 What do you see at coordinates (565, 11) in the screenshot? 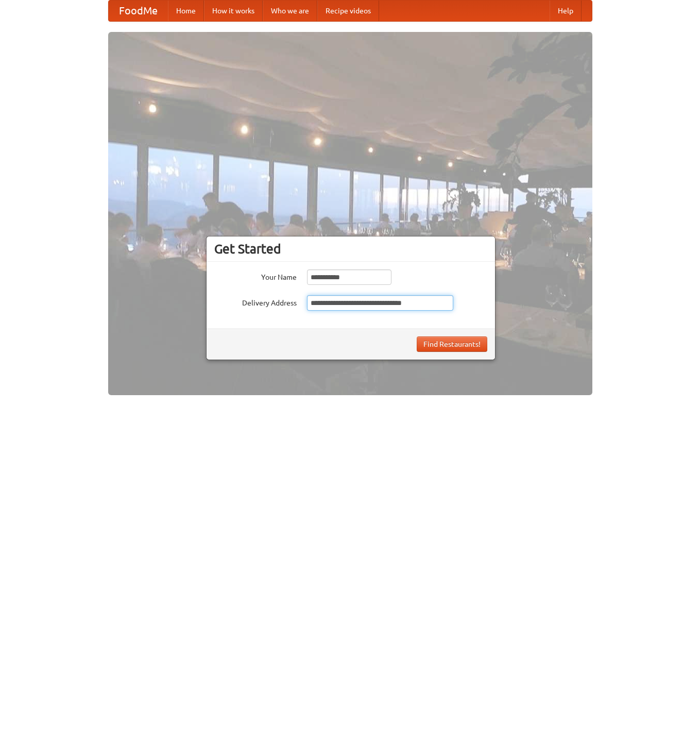
I see `a: Help` at bounding box center [565, 11].